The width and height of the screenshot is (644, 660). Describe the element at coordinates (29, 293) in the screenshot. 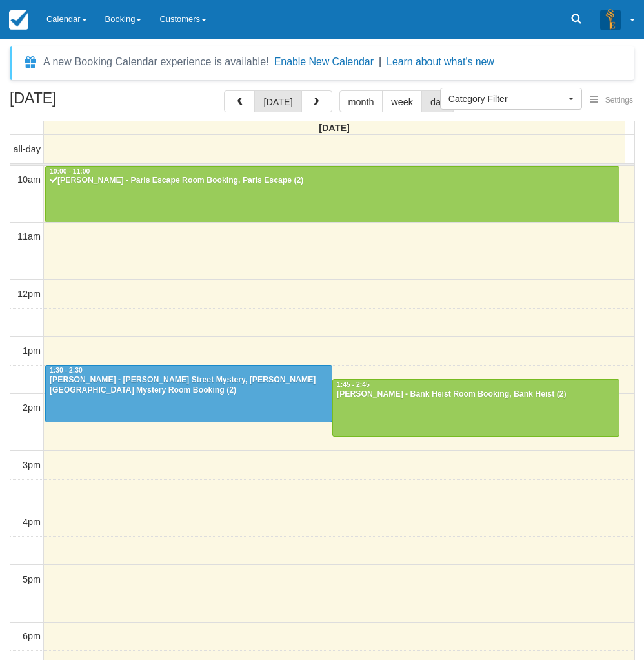

I see `span: 12pm` at that location.